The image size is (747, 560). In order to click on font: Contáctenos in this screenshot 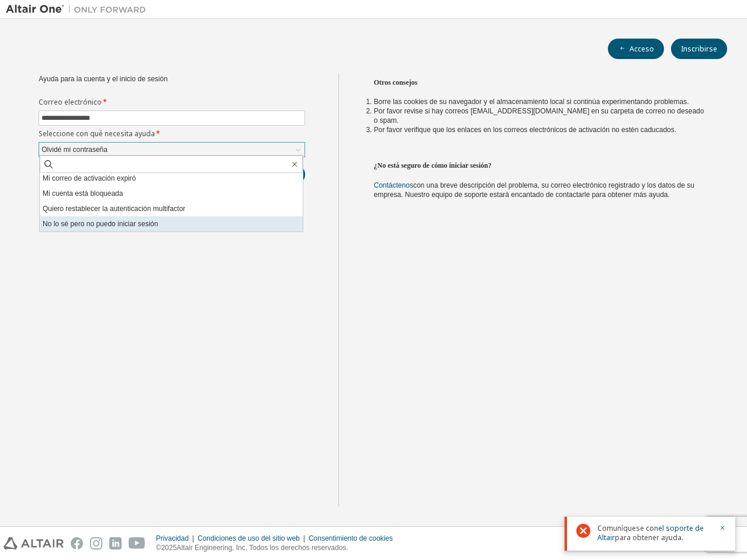, I will do `click(393, 185)`.